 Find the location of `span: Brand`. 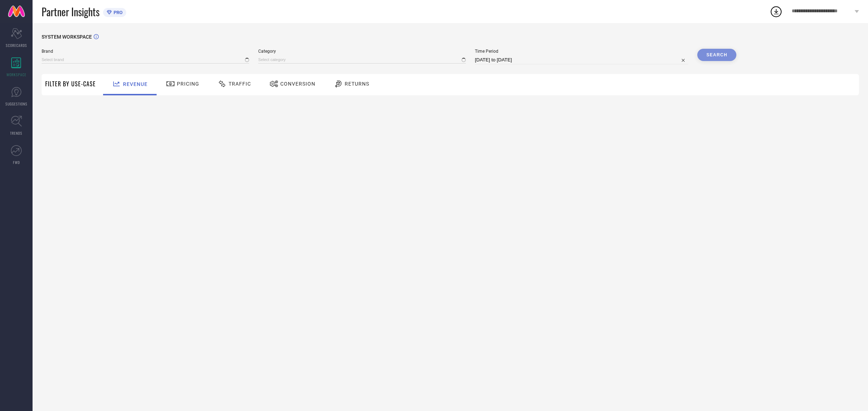

span: Brand is located at coordinates (145, 51).